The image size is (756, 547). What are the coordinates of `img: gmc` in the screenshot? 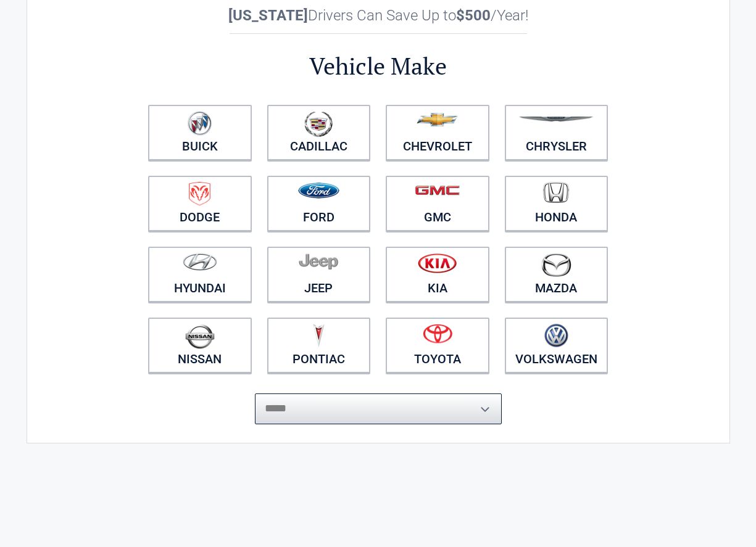 It's located at (437, 190).